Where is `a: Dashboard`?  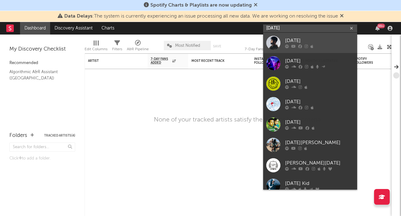
a: Dashboard is located at coordinates (35, 28).